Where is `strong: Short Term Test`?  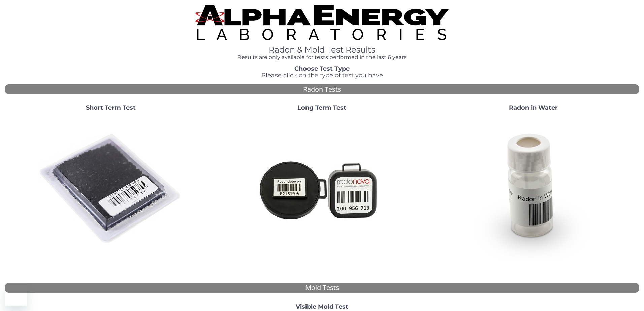 strong: Short Term Test is located at coordinates (111, 107).